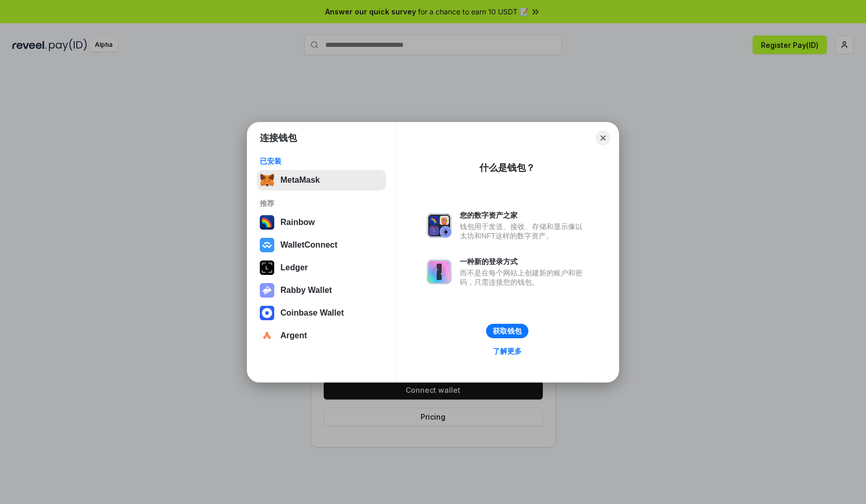 This screenshot has height=504, width=866. Describe the element at coordinates (507, 331) in the screenshot. I see `div: 获取钱包` at that location.